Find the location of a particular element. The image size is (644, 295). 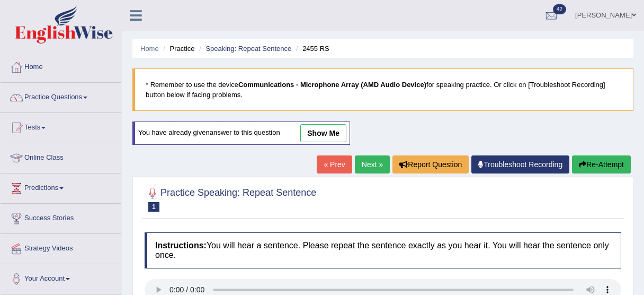

button: Report Question is located at coordinates (431, 164).